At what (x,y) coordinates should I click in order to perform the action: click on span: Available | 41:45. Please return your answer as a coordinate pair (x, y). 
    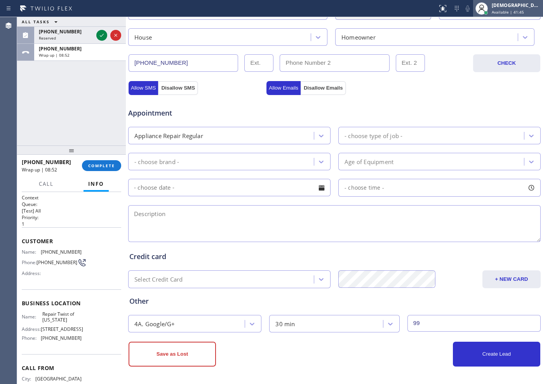
    Looking at the image, I should click on (507, 12).